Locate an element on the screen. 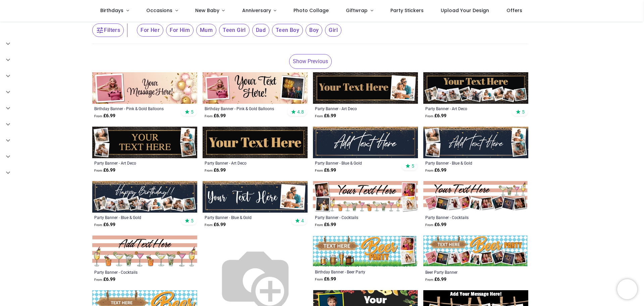 The height and width of the screenshot is (306, 644). a: Show Previous is located at coordinates (310, 61).